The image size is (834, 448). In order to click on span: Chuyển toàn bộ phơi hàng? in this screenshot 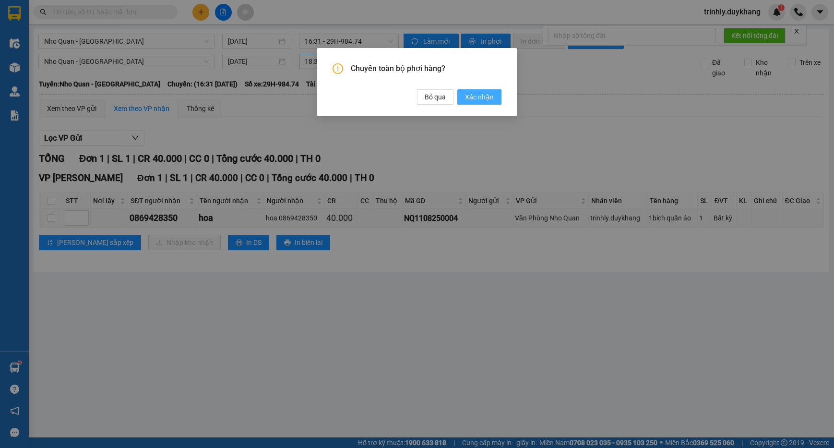, I will do `click(426, 69)`.